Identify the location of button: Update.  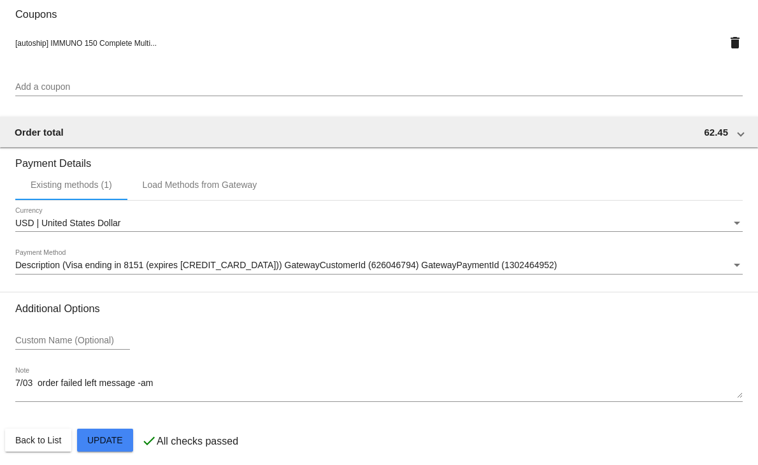
(105, 440).